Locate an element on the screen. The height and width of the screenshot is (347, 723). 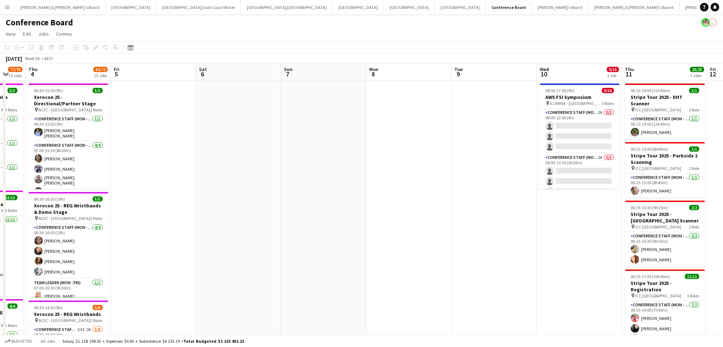
button: Conference Board is located at coordinates (509, 7).